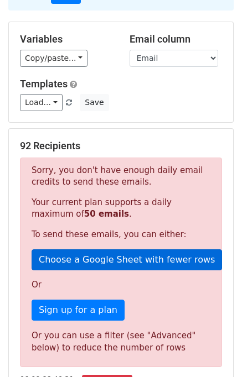 Image resolution: width=242 pixels, height=377 pixels. I want to click on a: Load..., so click(41, 102).